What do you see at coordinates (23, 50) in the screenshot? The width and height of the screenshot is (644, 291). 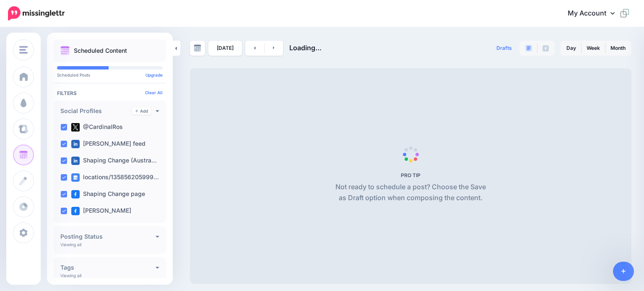 I see `img: menu.png` at bounding box center [23, 50].